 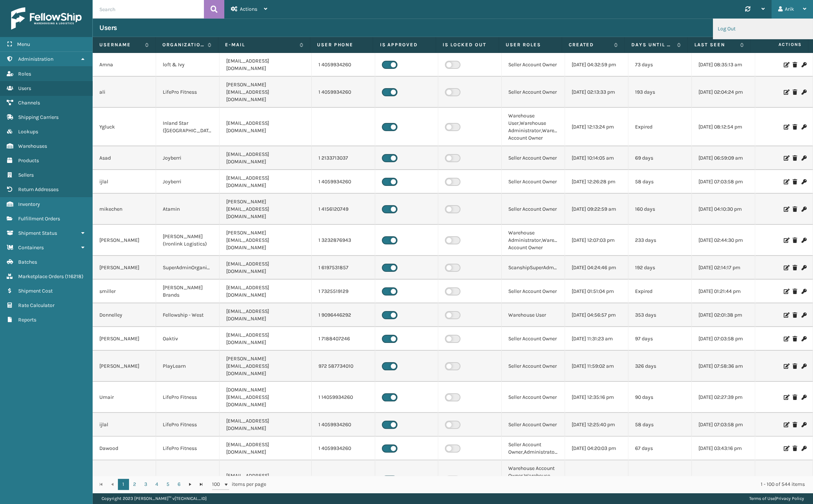 I want to click on a: 6, so click(x=179, y=484).